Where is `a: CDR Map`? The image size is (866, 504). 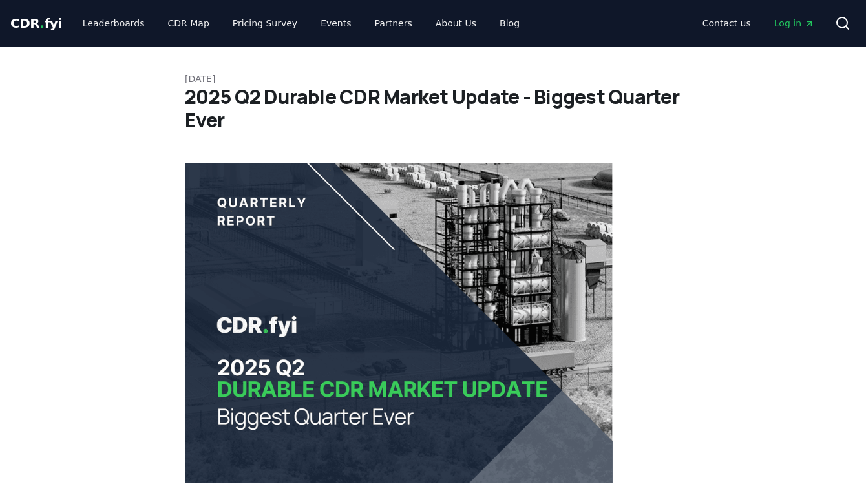
a: CDR Map is located at coordinates (189, 23).